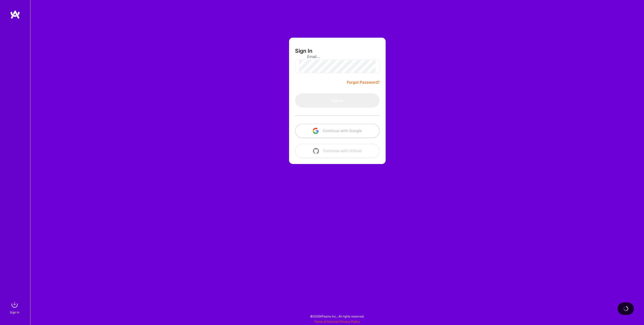 The image size is (644, 325). I want to click on img: loading, so click(626, 309).